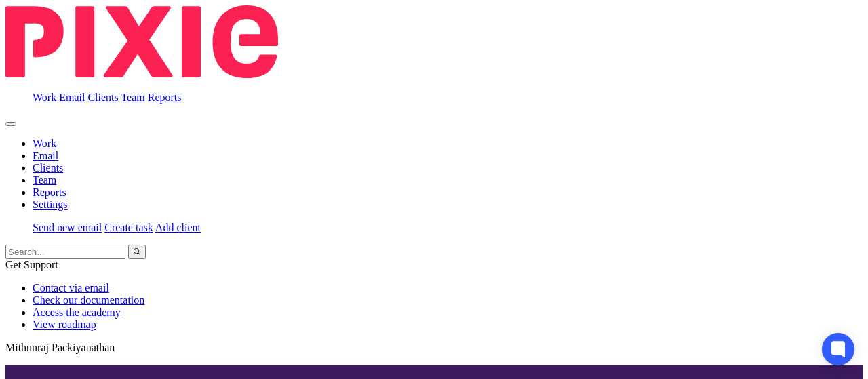  I want to click on p: Mithunraj Packiyanathan, so click(434, 348).